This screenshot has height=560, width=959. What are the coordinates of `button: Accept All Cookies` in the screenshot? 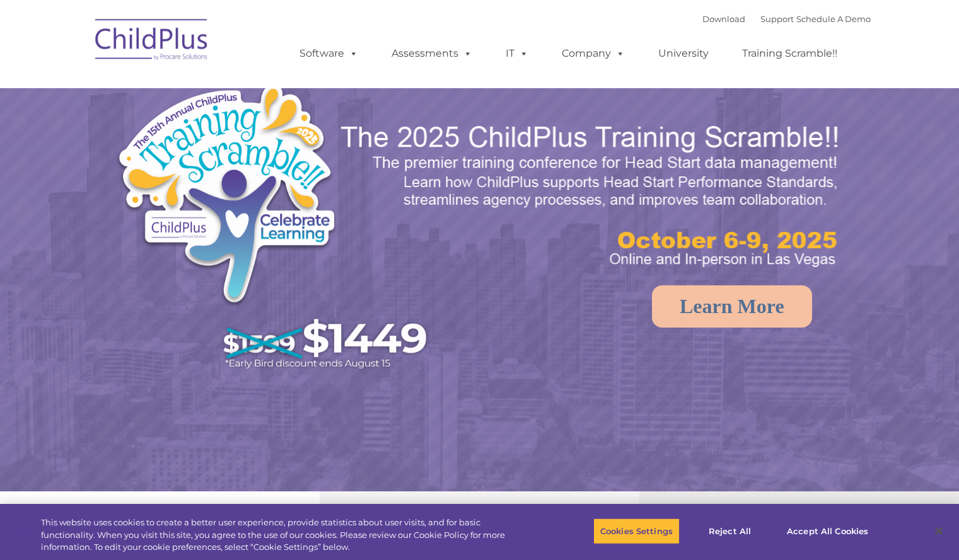 It's located at (827, 531).